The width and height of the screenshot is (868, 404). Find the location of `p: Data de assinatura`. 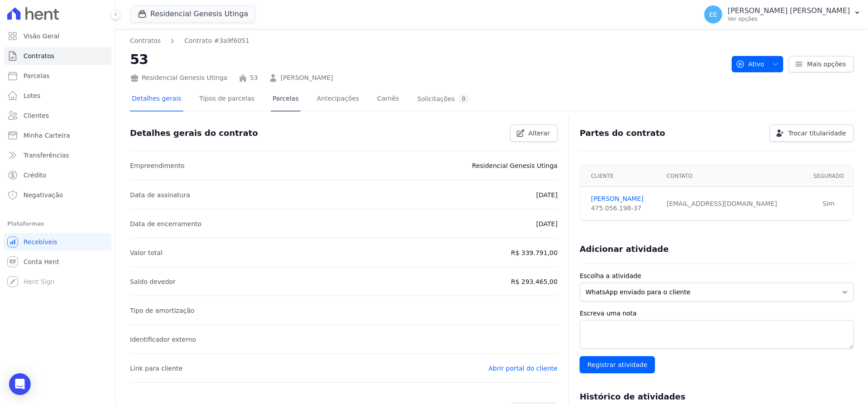

p: Data de assinatura is located at coordinates (160, 195).